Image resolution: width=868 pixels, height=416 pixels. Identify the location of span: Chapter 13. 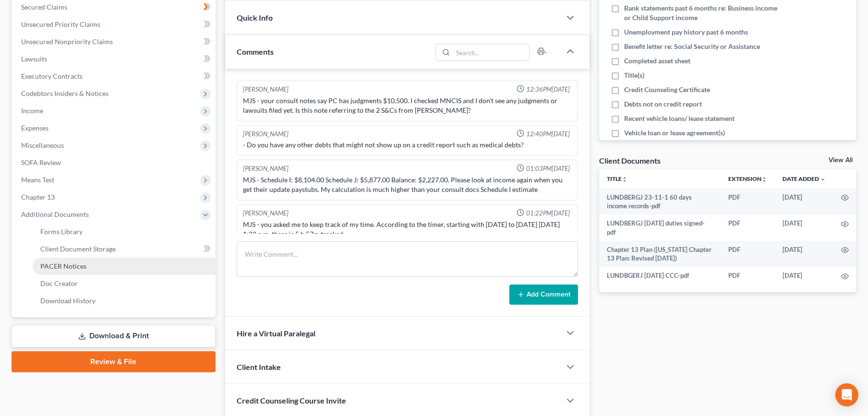
(38, 197).